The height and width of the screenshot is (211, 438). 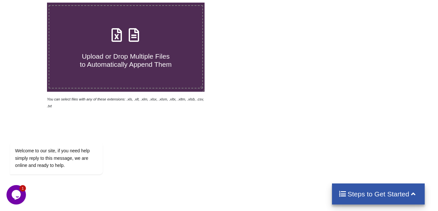 What do you see at coordinates (125, 60) in the screenshot?
I see `span: Upload or Drop Multiple Files to Automatically Append Them` at bounding box center [125, 60].